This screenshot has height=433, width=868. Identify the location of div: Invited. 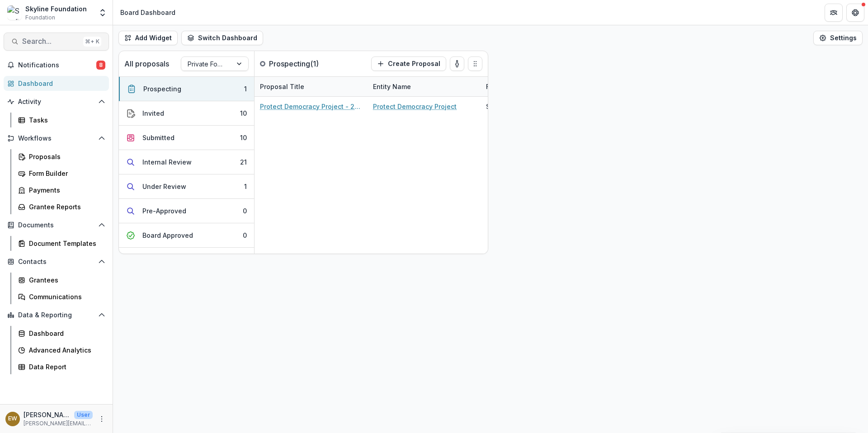
(153, 113).